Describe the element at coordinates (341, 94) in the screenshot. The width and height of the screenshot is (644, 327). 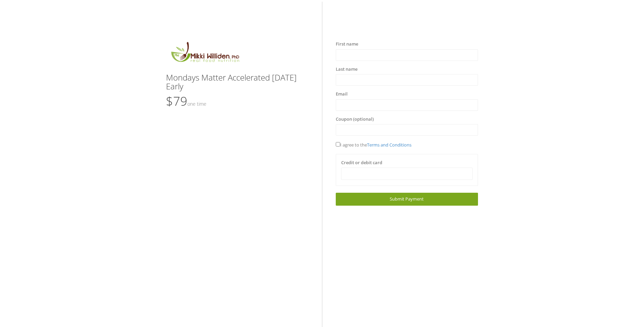
I see `label: Email` at that location.